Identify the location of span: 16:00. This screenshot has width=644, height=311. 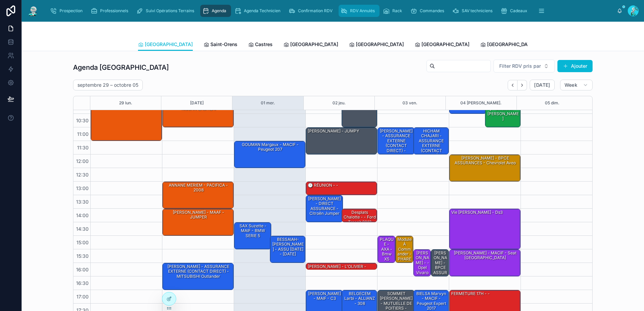
(82, 269).